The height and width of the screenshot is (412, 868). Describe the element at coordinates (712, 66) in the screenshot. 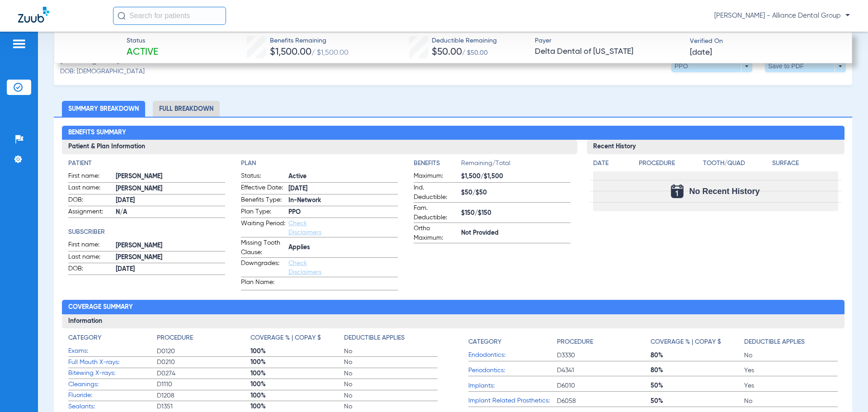

I see `button: PPO` at that location.